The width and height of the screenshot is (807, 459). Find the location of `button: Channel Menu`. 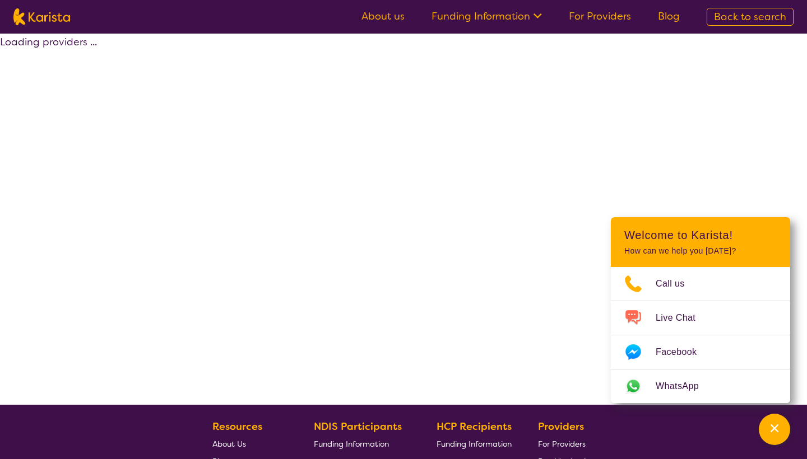

button: Channel Menu is located at coordinates (774, 430).